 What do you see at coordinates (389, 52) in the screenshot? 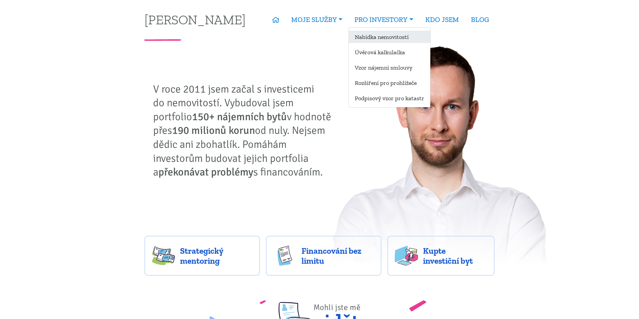
I see `a: Úvěrová kalkulačka` at bounding box center [389, 52].